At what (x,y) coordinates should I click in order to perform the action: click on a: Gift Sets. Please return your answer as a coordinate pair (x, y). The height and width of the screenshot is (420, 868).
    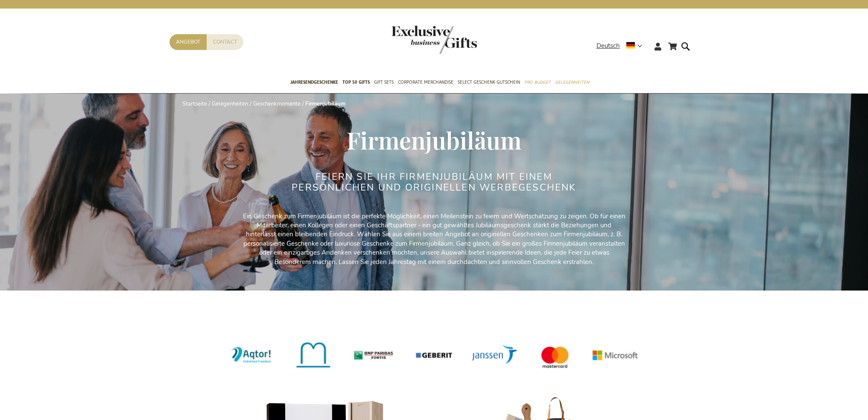
    Looking at the image, I should click on (384, 83).